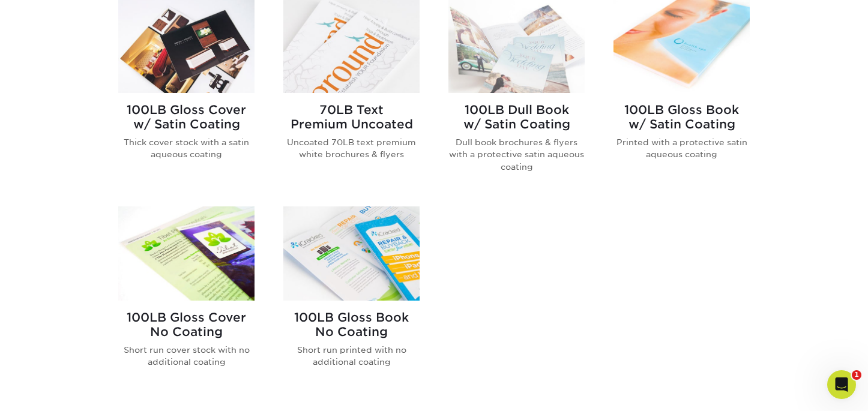 The height and width of the screenshot is (411, 868). What do you see at coordinates (351, 355) in the screenshot?
I see `p: Short run printed with no additional coating` at bounding box center [351, 355].